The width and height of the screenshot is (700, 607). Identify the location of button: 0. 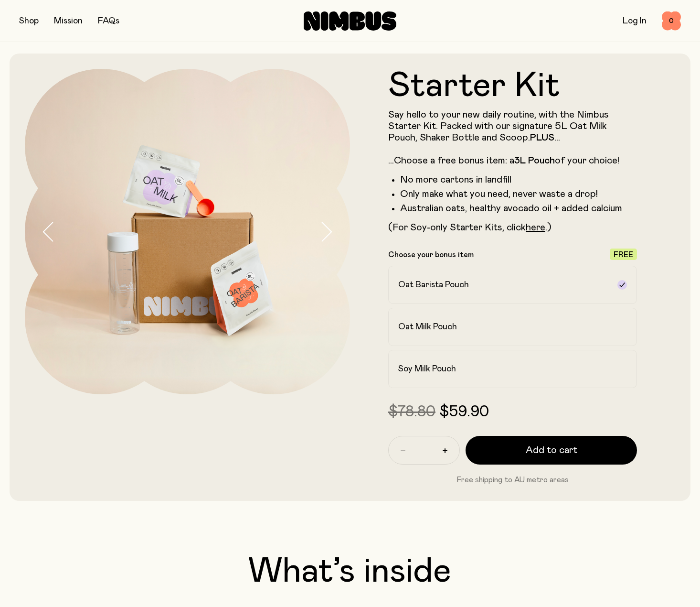
(672, 21).